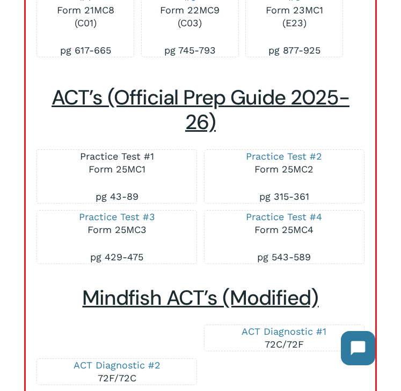 Image resolution: width=401 pixels, height=391 pixels. I want to click on a: Practice Test #3, so click(117, 217).